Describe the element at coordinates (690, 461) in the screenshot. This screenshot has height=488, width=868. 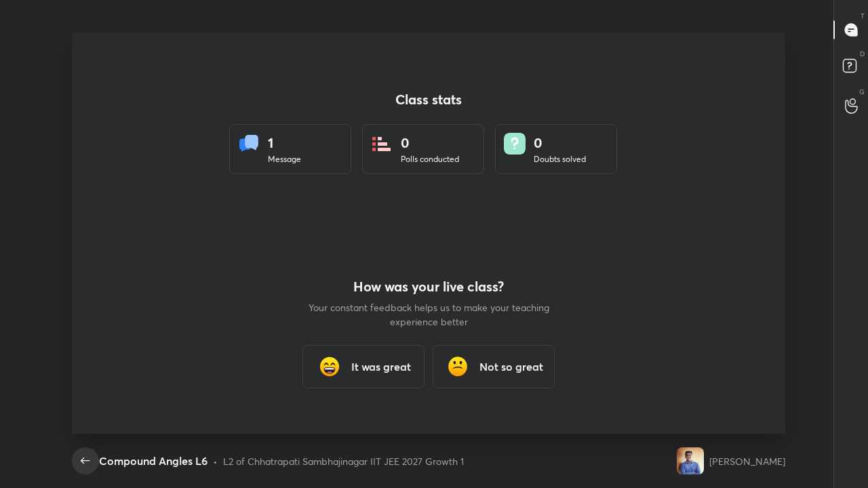
I see `img: 3837170fdf774a0a80afabd66fc0582a.jpg` at that location.